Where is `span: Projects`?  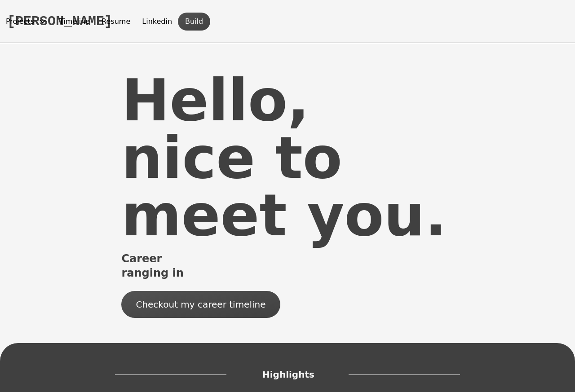 span: Projects is located at coordinates (20, 21).